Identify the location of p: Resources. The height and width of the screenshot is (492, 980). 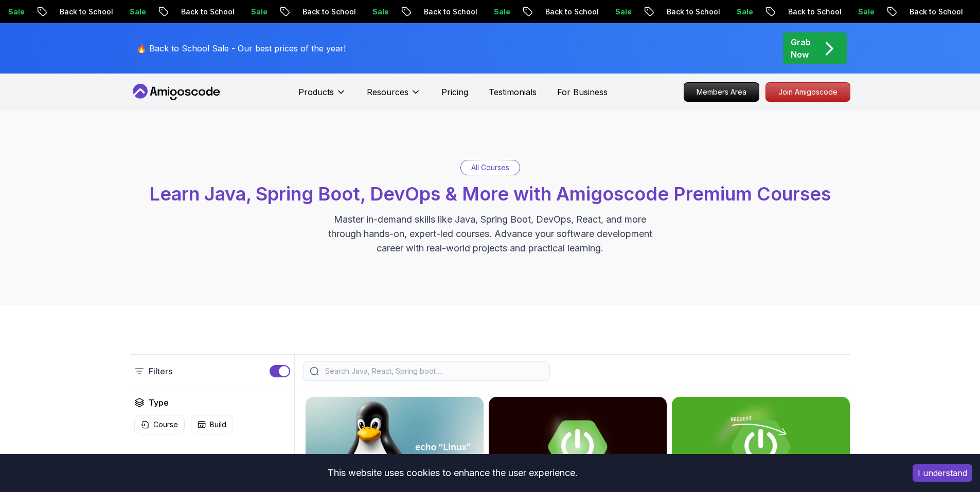
(387, 92).